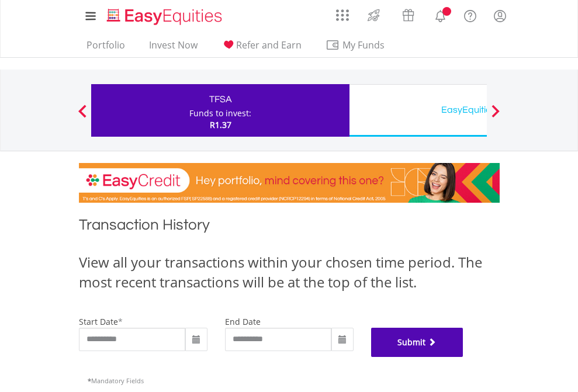 This screenshot has height=392, width=578. Describe the element at coordinates (417, 342) in the screenshot. I see `button: Submit` at that location.